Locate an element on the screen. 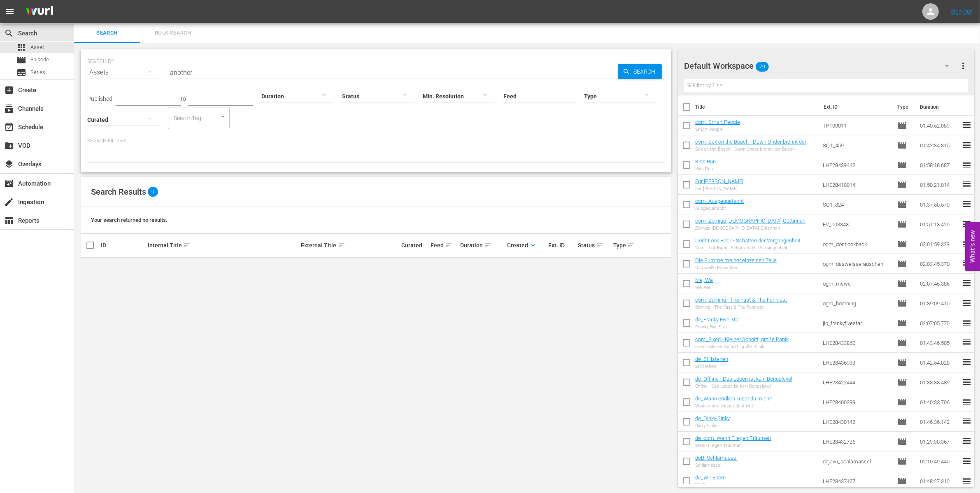 Image resolution: width=980 pixels, height=493 pixels. span: keyboard_arrow_down is located at coordinates (533, 246).